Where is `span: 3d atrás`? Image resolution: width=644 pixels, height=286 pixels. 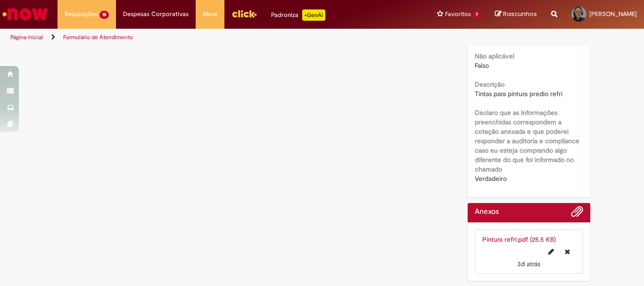
span: 3d atrás is located at coordinates (529, 264).